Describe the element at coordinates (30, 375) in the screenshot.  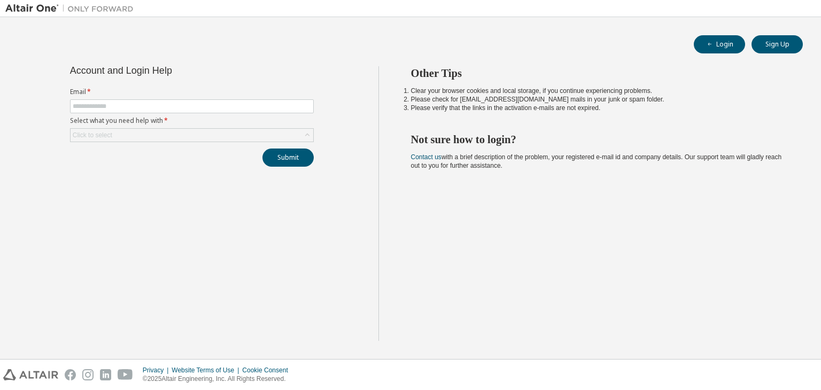
I see `img: altair_logo.svg` at that location.